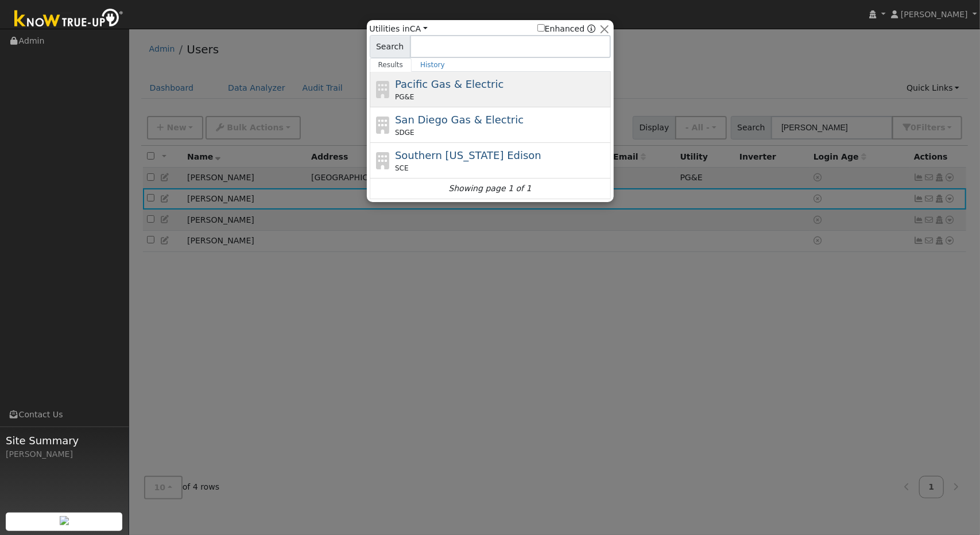  I want to click on a: CA, so click(419, 29).